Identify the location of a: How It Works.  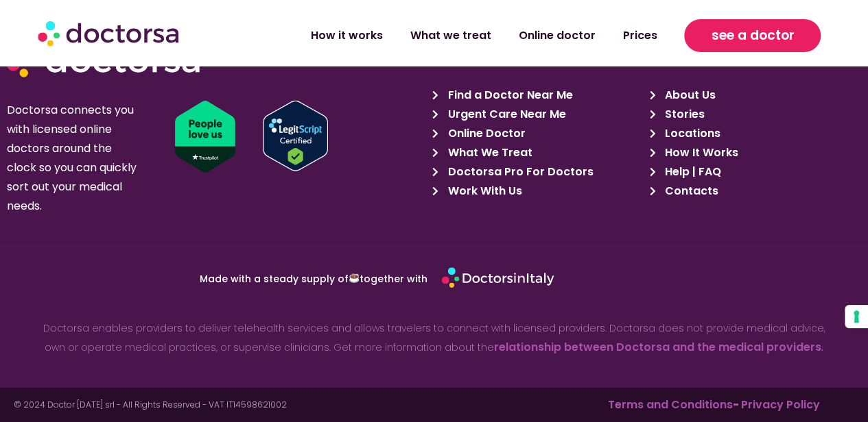
(753, 153).